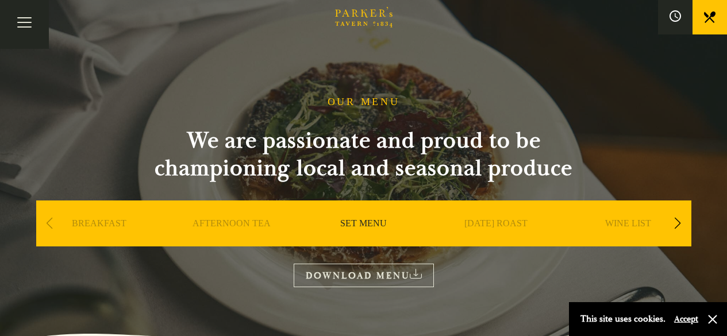 The height and width of the screenshot is (336, 727). Describe the element at coordinates (628, 241) in the screenshot. I see `div: 5 / 9` at that location.